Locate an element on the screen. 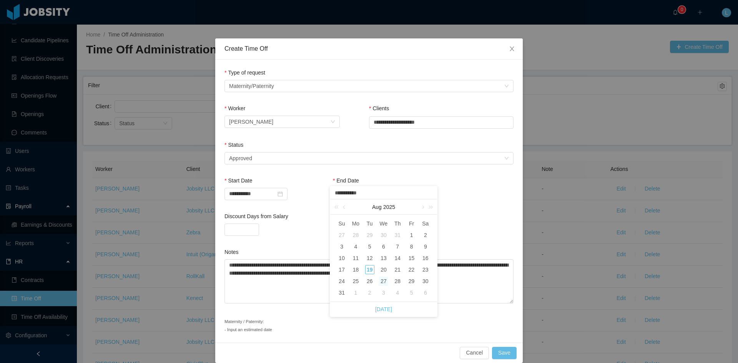 This screenshot has width=738, height=363. td: July 28, 2025 is located at coordinates (356, 235).